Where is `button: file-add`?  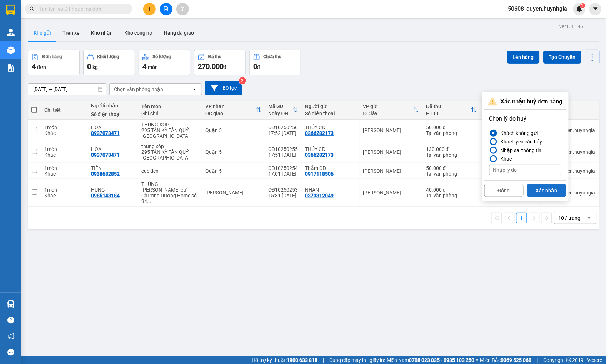 button: file-add is located at coordinates (166, 9).